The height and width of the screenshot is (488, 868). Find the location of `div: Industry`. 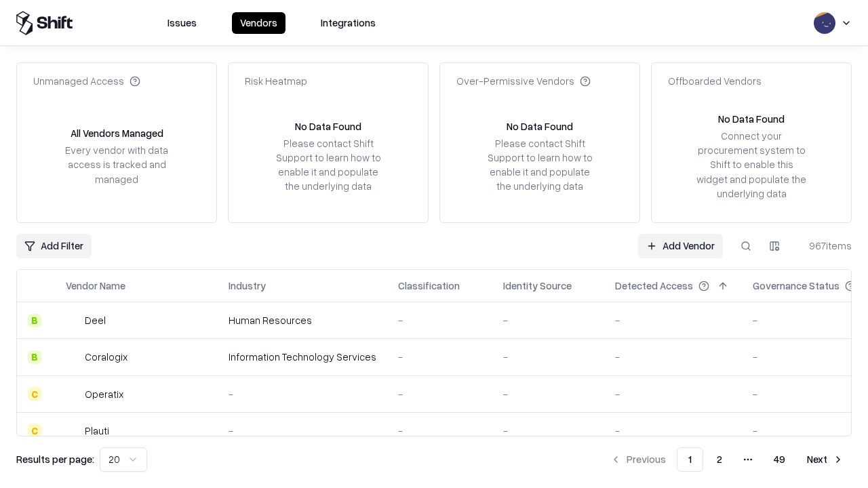

div: Industry is located at coordinates (247, 286).